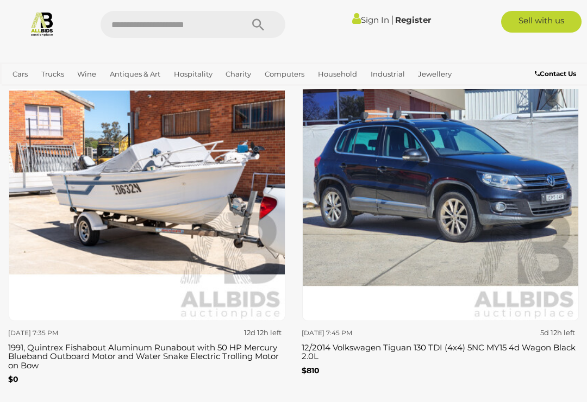 Image resolution: width=587 pixels, height=402 pixels. Describe the element at coordinates (440, 183) in the screenshot. I see `img: 12/2014 Volkswagen Tiguan 130 TDI (4x4) 5NC MY15 4d Wagon Black 2.0L` at that location.